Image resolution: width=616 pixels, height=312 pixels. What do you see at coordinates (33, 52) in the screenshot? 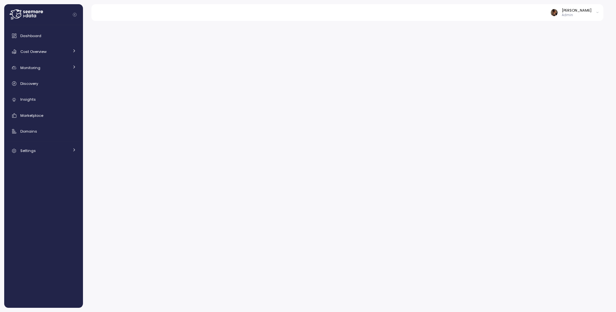
I see `span: Cost Overview` at bounding box center [33, 52].